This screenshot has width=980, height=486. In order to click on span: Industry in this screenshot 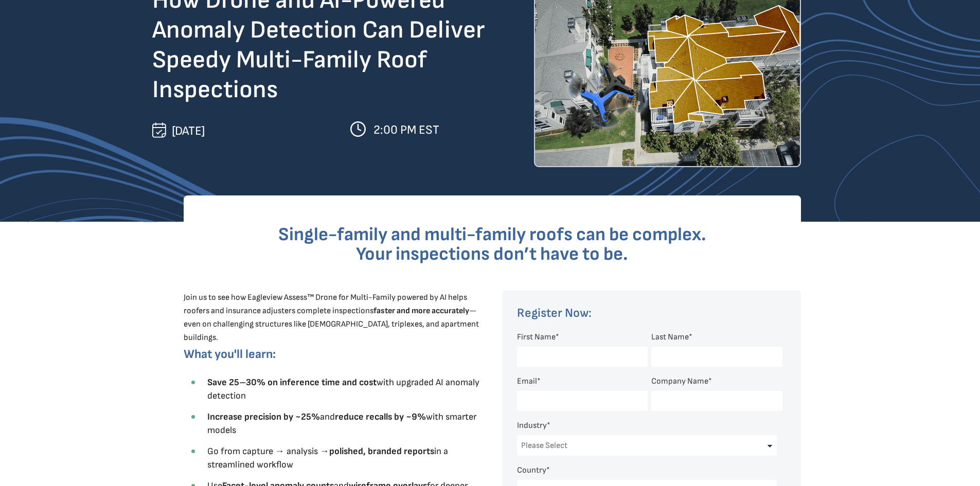, I will do `click(532, 425)`.